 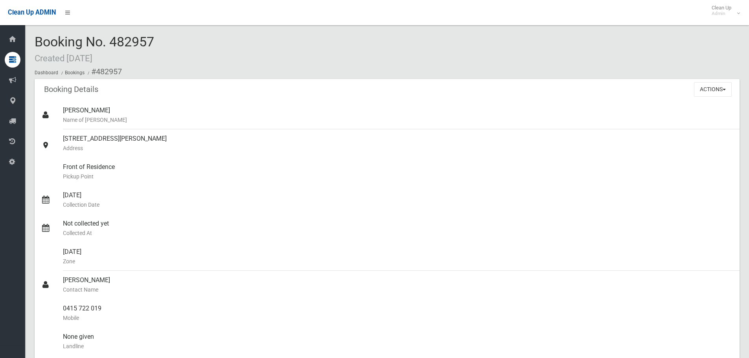 I want to click on div: Front of Residence, so click(x=398, y=172).